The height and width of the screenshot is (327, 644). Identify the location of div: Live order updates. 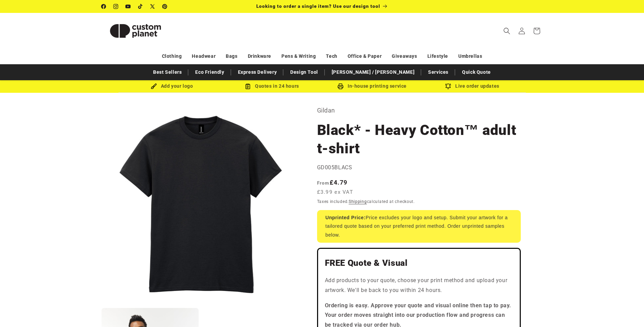
(472, 86).